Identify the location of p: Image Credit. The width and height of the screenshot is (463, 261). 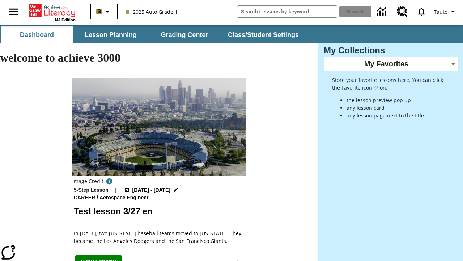
(88, 181).